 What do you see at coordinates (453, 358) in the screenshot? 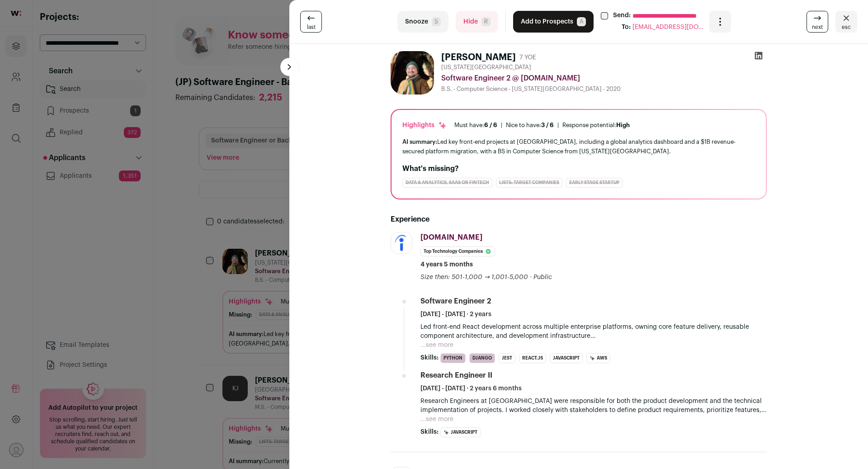
I see `li: Python` at bounding box center [453, 358].